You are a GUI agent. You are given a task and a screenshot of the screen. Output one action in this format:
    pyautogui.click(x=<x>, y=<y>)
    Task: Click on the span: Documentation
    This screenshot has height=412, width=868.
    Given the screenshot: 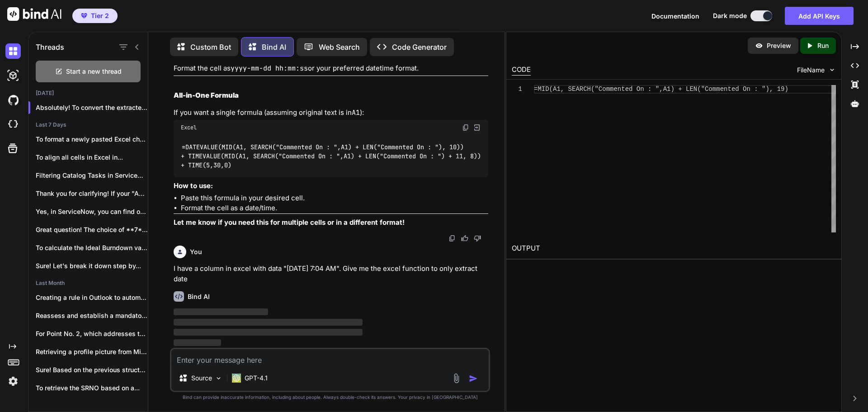 What is the action you would take?
    pyautogui.click(x=676, y=16)
    